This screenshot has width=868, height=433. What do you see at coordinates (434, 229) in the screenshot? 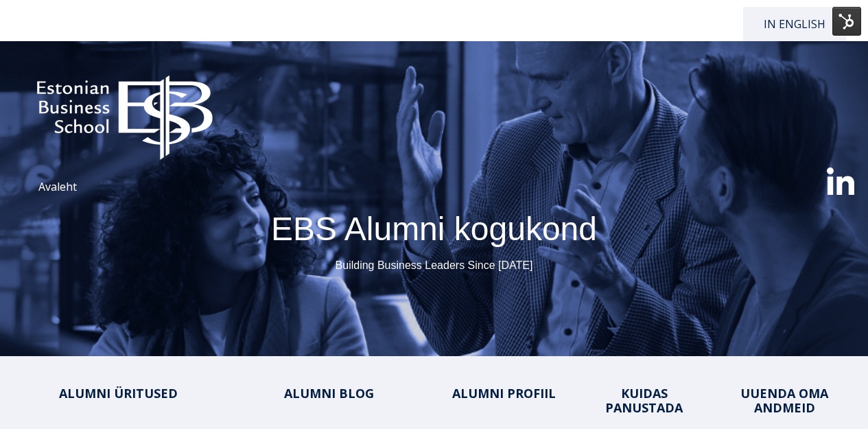
I see `span: EBS Alumni kogukond` at bounding box center [434, 229].